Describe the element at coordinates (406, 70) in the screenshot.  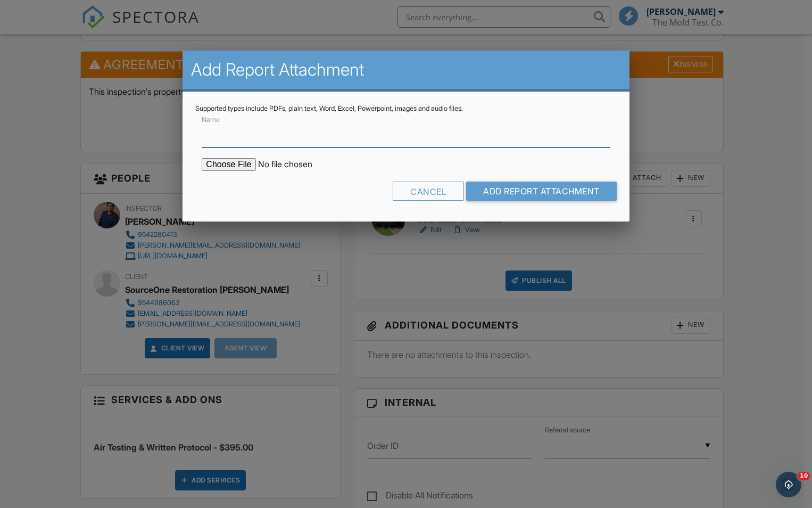
I see `h2: Add Report Attachment` at that location.